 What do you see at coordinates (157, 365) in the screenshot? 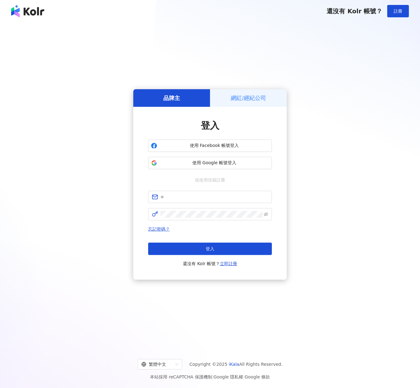
I see `div: 繁體中文` at bounding box center [157, 365].